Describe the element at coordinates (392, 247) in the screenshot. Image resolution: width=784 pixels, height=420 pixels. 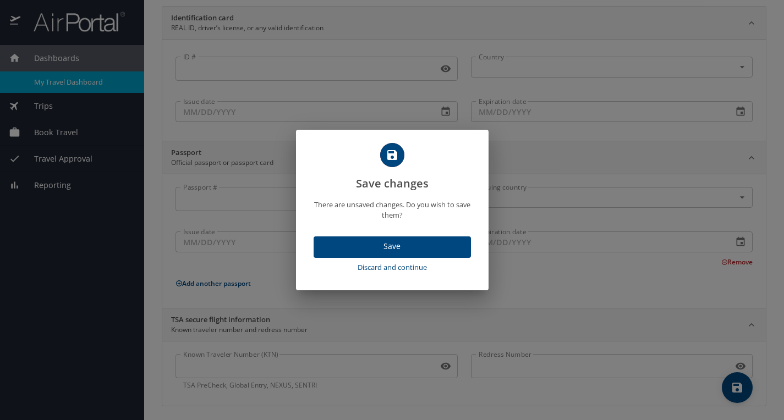
I see `button: Save` at that location.